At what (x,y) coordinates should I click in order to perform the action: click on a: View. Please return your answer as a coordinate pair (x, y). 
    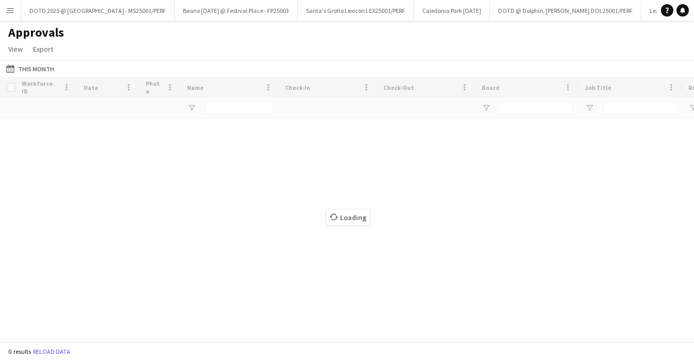
    Looking at the image, I should click on (16, 49).